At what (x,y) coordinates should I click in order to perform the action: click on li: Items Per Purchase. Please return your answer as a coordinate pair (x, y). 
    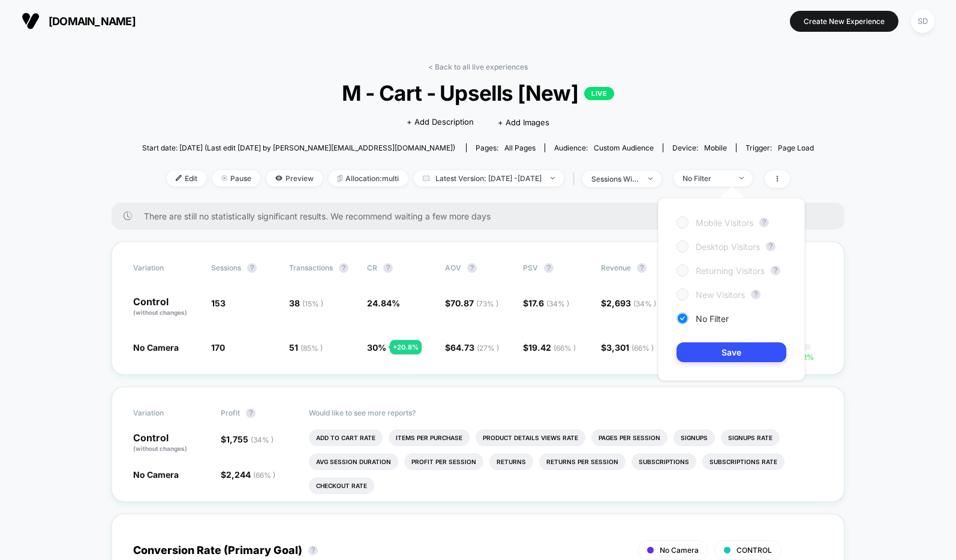
    Looking at the image, I should click on (429, 438).